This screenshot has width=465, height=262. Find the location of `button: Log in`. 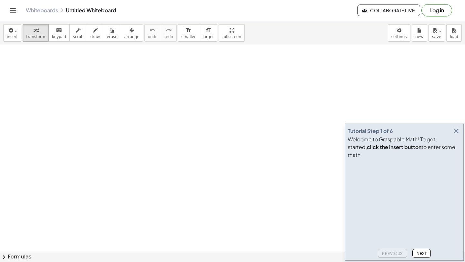

button: Log in is located at coordinates (437, 10).